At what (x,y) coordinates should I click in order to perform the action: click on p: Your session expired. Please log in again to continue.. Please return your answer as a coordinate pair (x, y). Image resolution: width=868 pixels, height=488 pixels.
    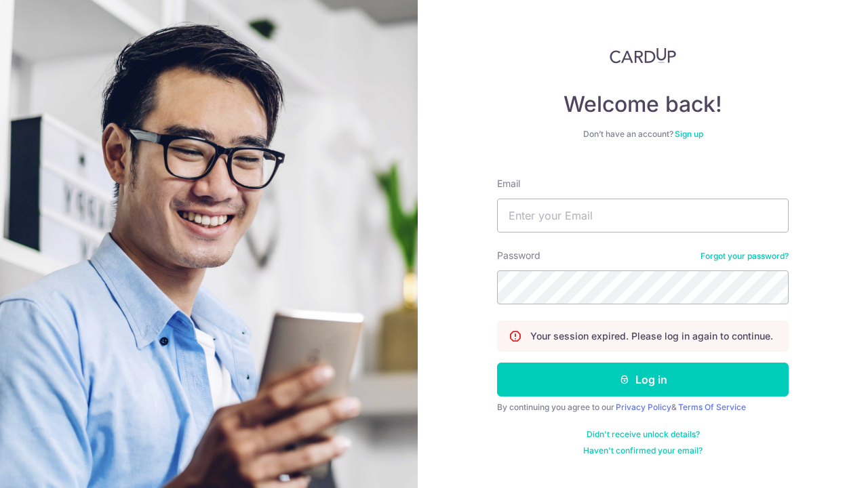
    Looking at the image, I should click on (652, 336).